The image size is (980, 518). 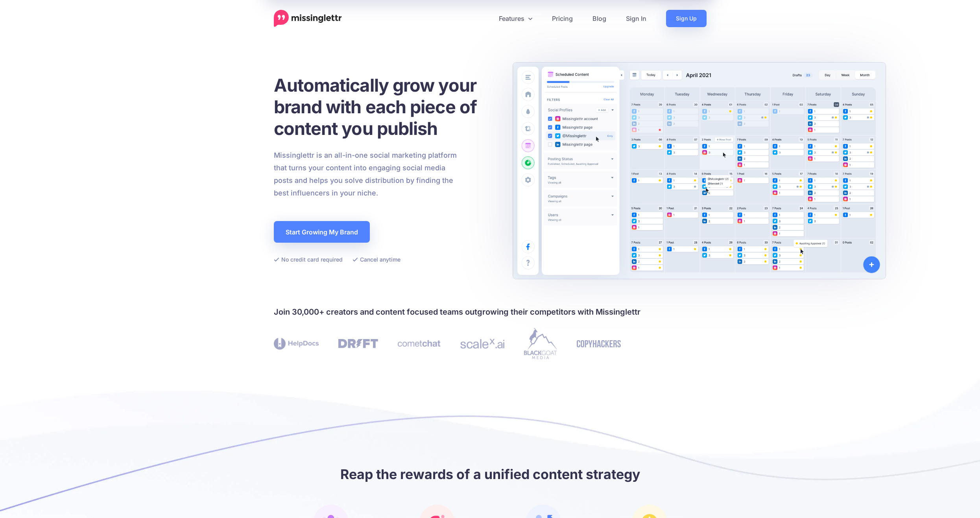 I want to click on h2: Reap the rewards of a unified content strategy, so click(x=490, y=474).